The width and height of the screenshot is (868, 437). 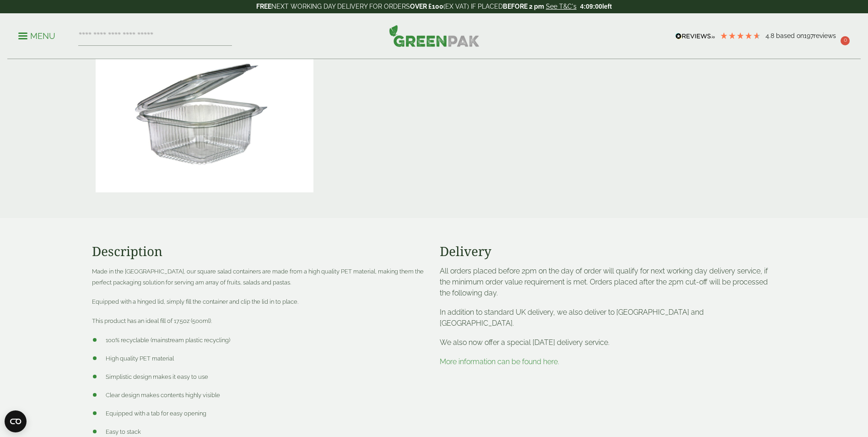 What do you see at coordinates (561, 6) in the screenshot?
I see `a: See T&C's` at bounding box center [561, 6].